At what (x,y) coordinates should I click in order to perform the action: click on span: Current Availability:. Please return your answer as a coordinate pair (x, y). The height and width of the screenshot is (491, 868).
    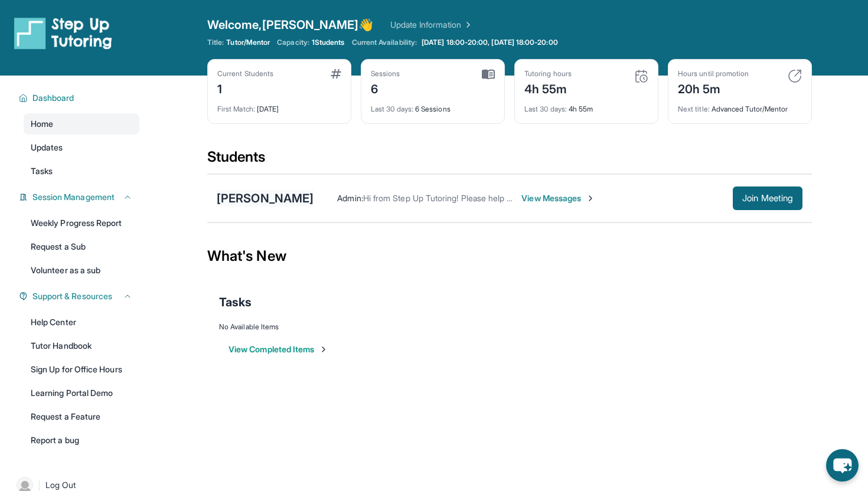
    Looking at the image, I should click on (385, 43).